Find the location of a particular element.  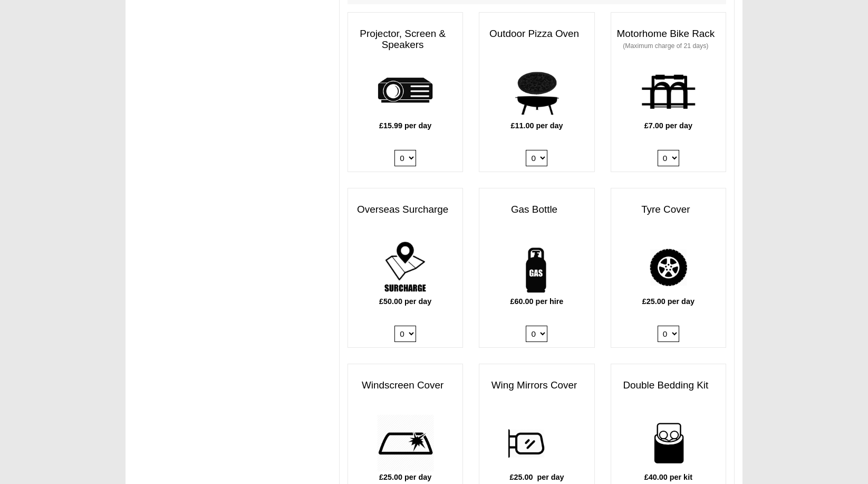

h3: Wing Mirrors Cover is located at coordinates (537, 385).